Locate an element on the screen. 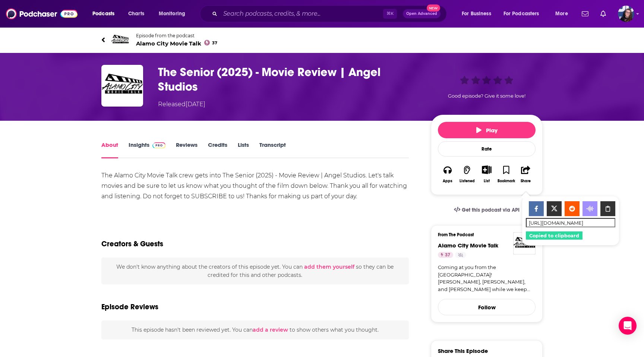  a: Transcript is located at coordinates (272, 149).